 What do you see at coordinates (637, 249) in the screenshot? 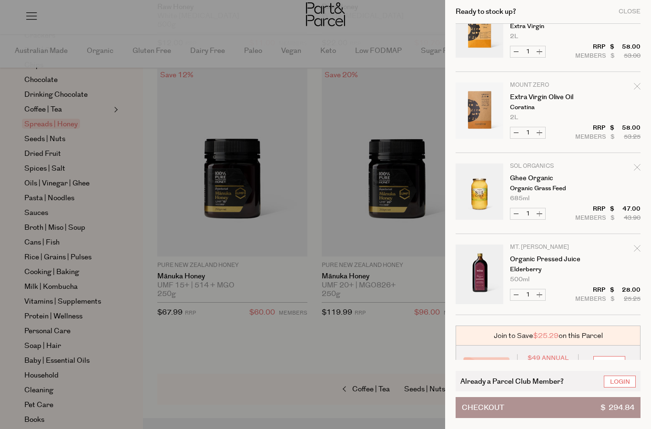
I see `div: Remove Organic Pressed Juice` at bounding box center [637, 249].